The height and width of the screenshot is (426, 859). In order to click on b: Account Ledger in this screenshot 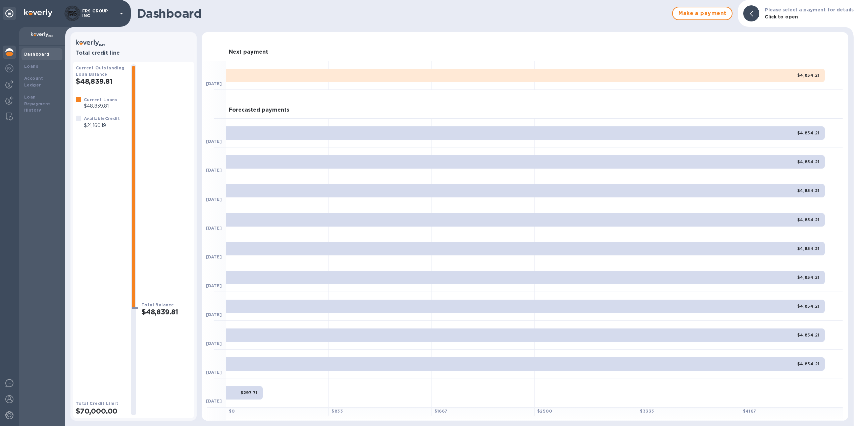, I will do `click(34, 82)`.